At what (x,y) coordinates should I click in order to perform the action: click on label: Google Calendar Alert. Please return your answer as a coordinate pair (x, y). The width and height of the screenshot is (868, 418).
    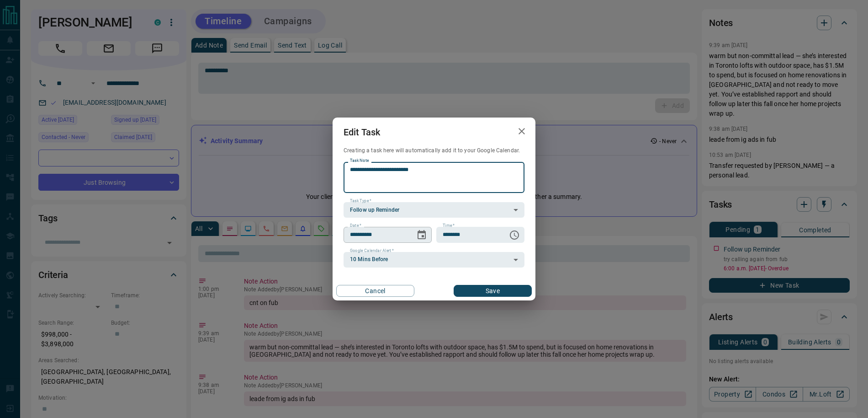
    Looking at the image, I should click on (372, 250).